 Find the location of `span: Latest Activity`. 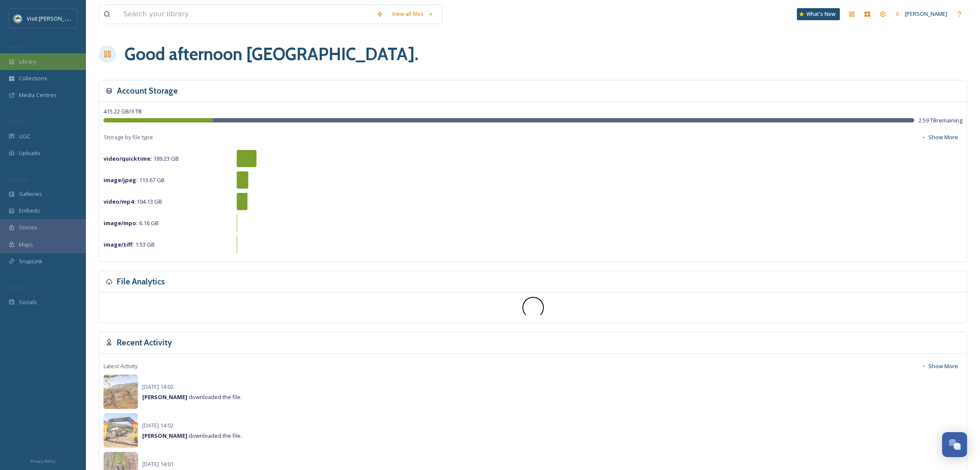

span: Latest Activity is located at coordinates (120, 366).